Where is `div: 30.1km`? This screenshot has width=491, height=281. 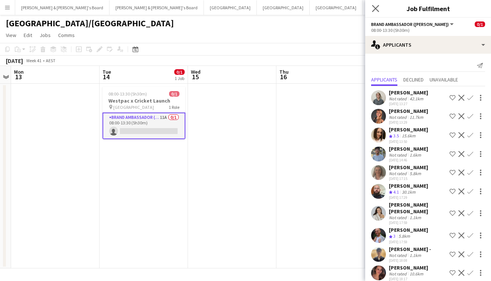
div: 30.1km is located at coordinates (409, 192).